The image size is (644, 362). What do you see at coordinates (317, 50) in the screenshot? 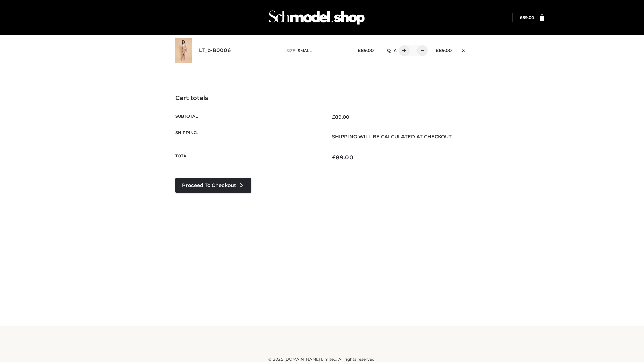
I see `p: size :` at bounding box center [317, 50].